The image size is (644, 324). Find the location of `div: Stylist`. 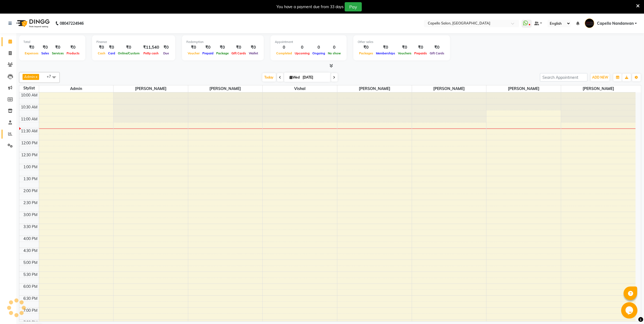

div: Stylist is located at coordinates (29, 88).